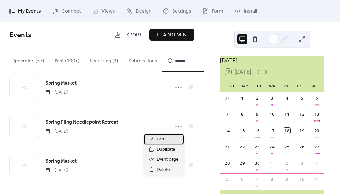 The width and height of the screenshot is (340, 194). Describe the element at coordinates (242, 147) in the screenshot. I see `div: 22` at that location.